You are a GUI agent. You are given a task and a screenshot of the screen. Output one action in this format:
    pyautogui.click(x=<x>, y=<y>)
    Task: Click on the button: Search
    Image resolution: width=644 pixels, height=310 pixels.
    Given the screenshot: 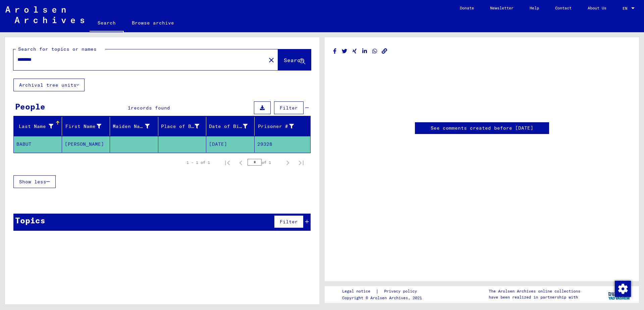 What is the action you would take?
    pyautogui.click(x=295, y=59)
    